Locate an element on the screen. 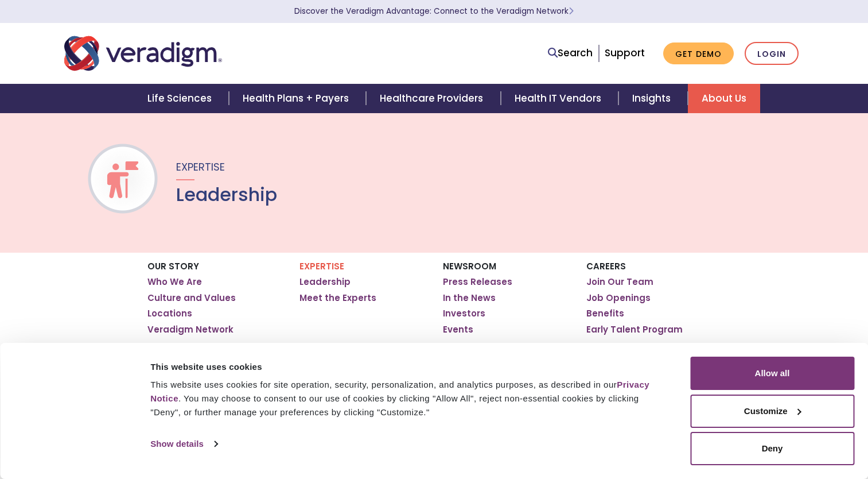  img: Veradigm logo is located at coordinates (143, 53).